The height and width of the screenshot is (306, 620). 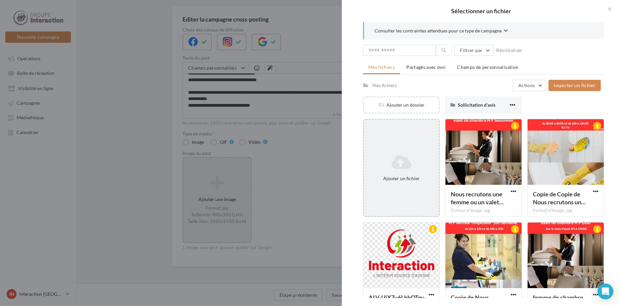 What do you see at coordinates (441, 31) in the screenshot?
I see `button: Consulter les contraintes attendues pour ce type de campagne` at bounding box center [441, 31].